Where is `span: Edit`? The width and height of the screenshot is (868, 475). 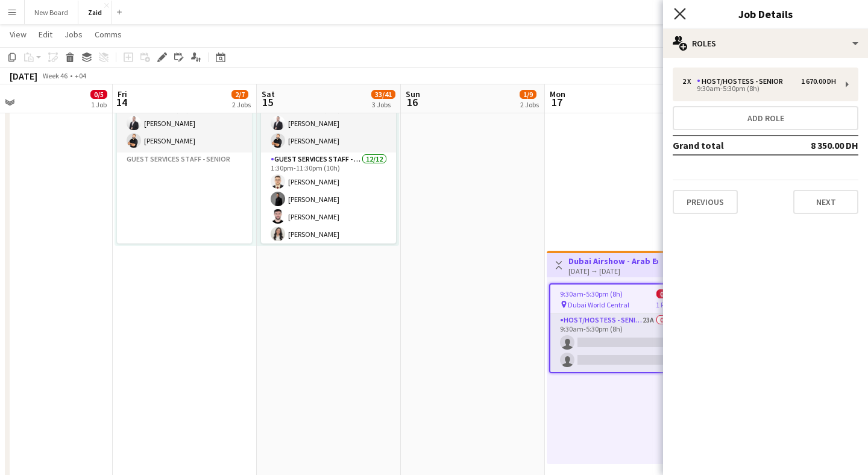
span: Edit is located at coordinates (46, 34).